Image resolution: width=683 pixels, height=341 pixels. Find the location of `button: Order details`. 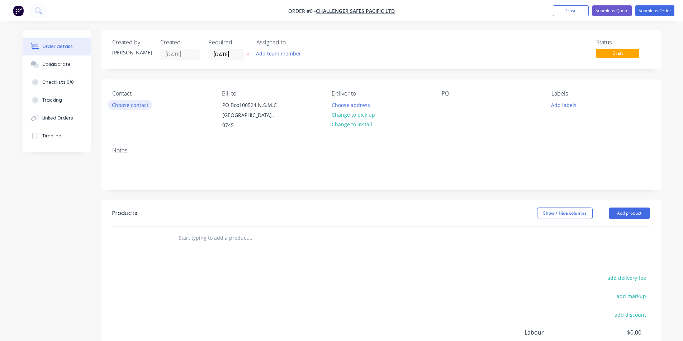

button: Order details is located at coordinates (57, 47).